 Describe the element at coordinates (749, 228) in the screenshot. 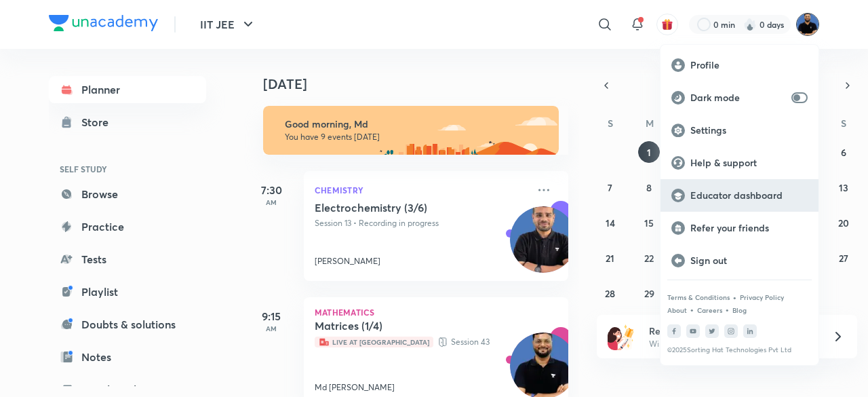

I see `p: Refer your friends` at that location.